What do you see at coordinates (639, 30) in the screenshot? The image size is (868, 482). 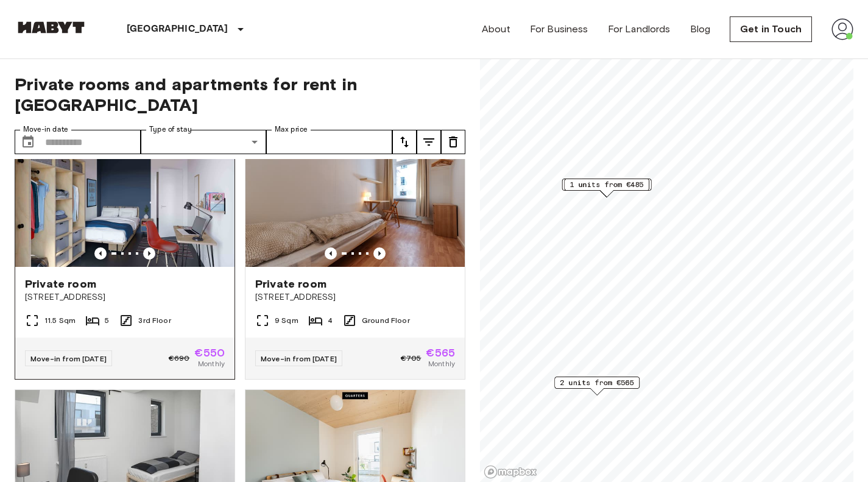 I see `a: For Landlords` at bounding box center [639, 30].